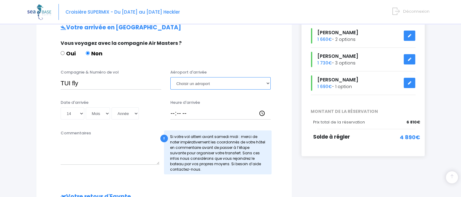  I want to click on span: 6 810€, so click(413, 122).